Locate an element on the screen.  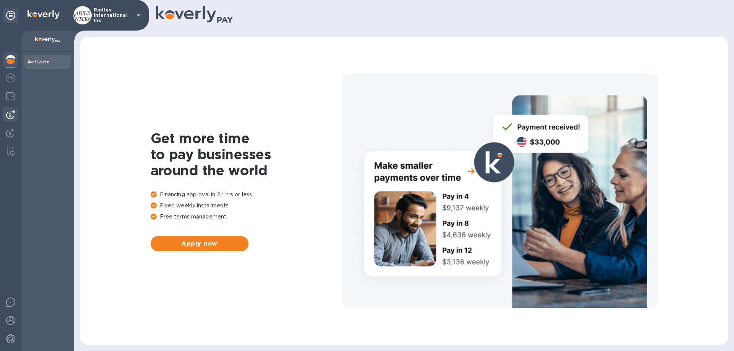
b: Activate is located at coordinates (39, 62).